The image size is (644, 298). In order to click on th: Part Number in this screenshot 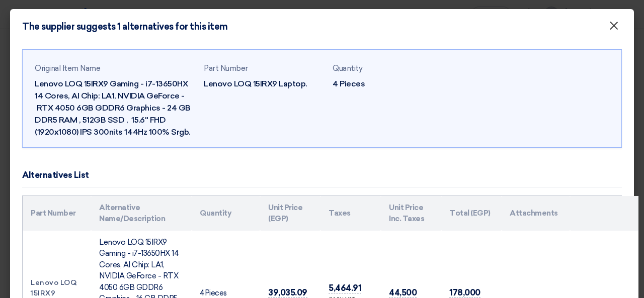, I will do `click(57, 213)`.